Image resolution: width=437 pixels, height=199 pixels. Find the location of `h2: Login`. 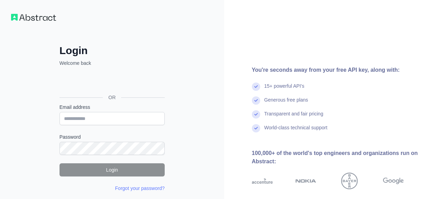

h2: Login is located at coordinates (112, 51).